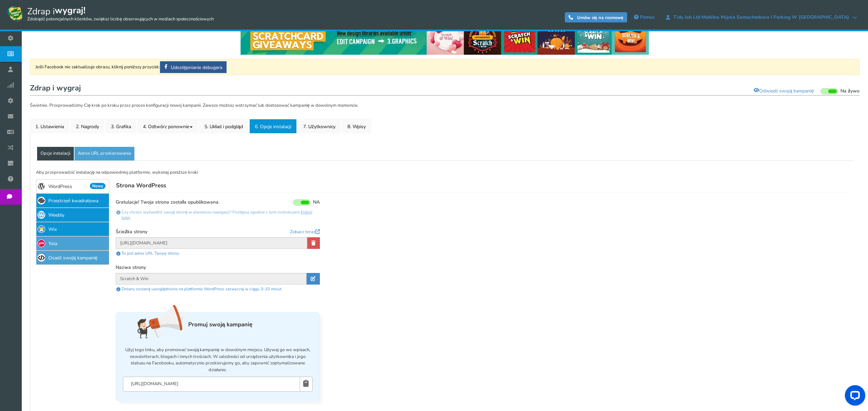  Describe the element at coordinates (211, 212) in the screenshot. I see `font: Czy chcesz wyświetlić swoją stronę w elemencie nawigacji? Postępuj zgodnie z tymi instrukcjami.` at that location.